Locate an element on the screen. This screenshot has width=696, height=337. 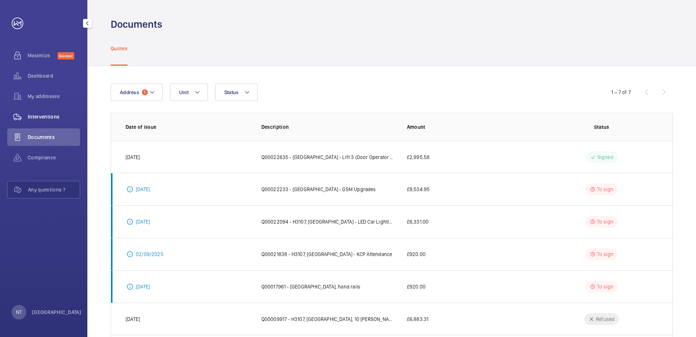
p: NT is located at coordinates (19, 312).